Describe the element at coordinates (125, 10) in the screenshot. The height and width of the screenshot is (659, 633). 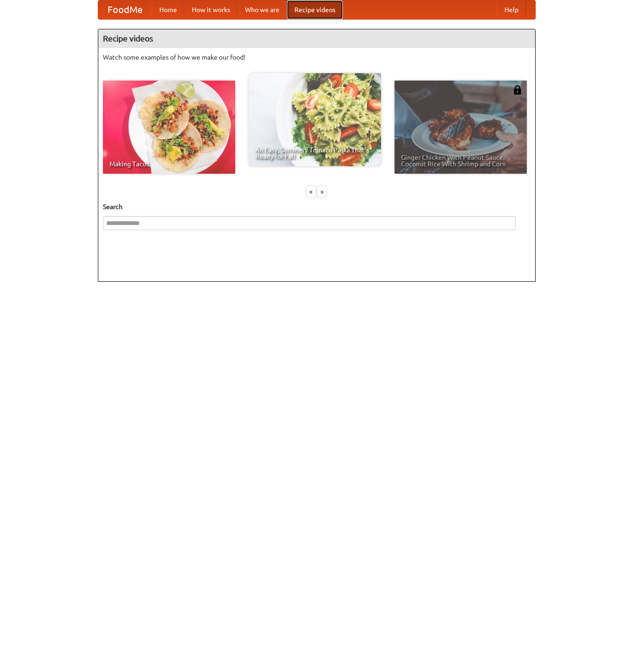
I see `a: FoodMe` at that location.